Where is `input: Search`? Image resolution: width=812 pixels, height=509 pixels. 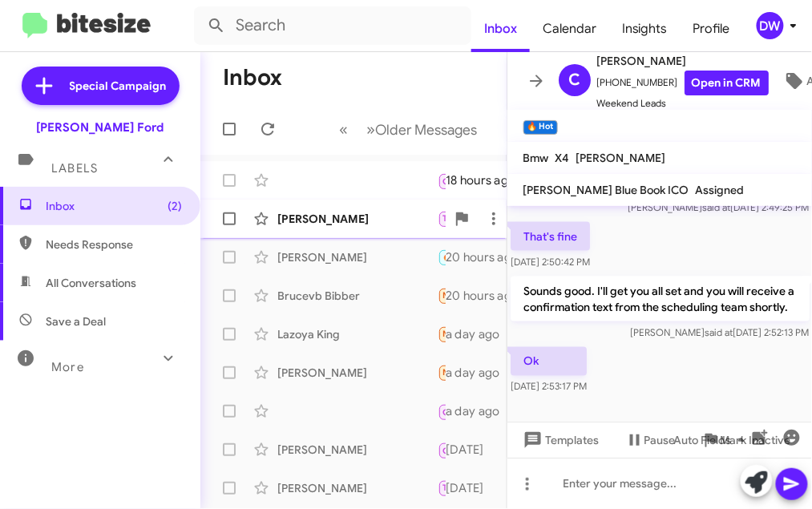 input: Search is located at coordinates (332, 26).